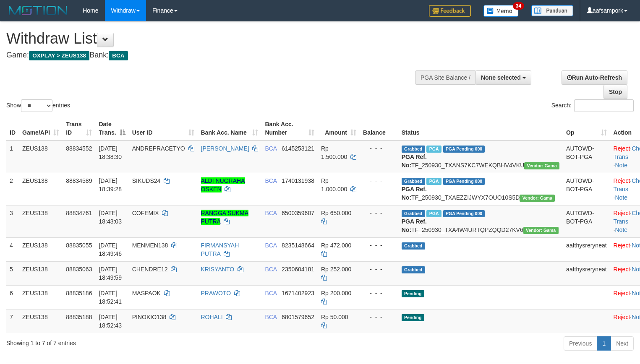 The image size is (640, 364). What do you see at coordinates (580, 344) in the screenshot?
I see `a: Previous` at bounding box center [580, 344].